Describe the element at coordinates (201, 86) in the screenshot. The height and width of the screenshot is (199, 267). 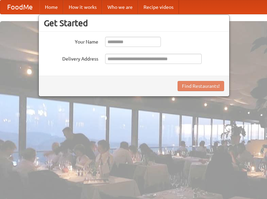
I see `button: Find Restaurants!` at that location.